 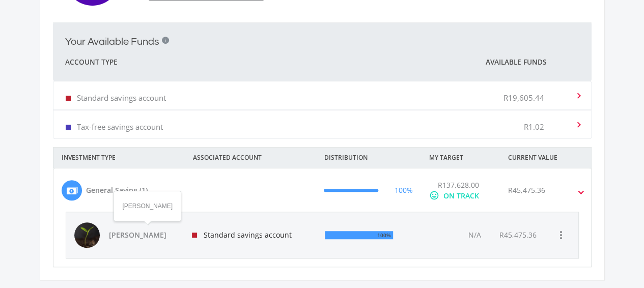 I want to click on div: CURRENT VALUE, so click(x=552, y=158).